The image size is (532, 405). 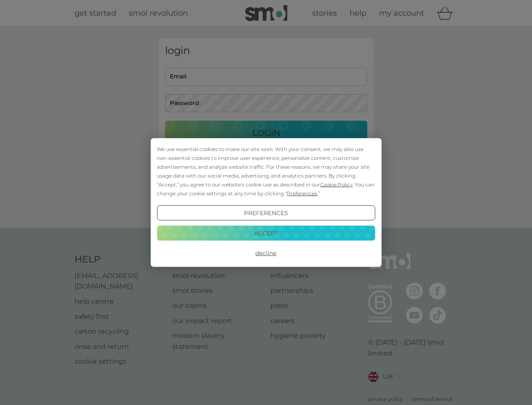 What do you see at coordinates (266, 213) in the screenshot?
I see `button: Preferences` at bounding box center [266, 213].